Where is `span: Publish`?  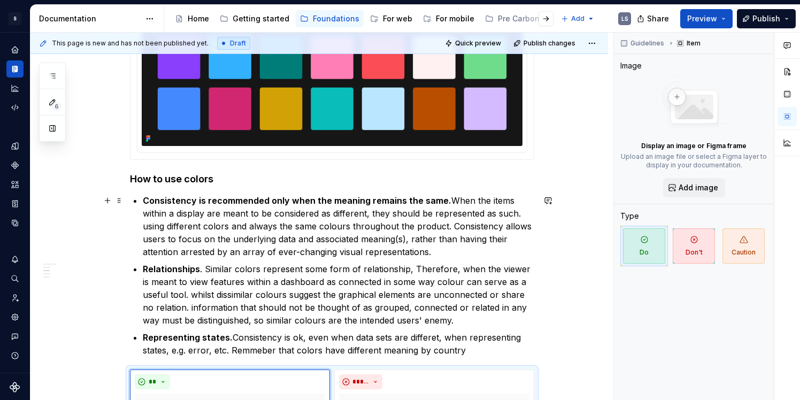 span: Publish is located at coordinates (766, 19).